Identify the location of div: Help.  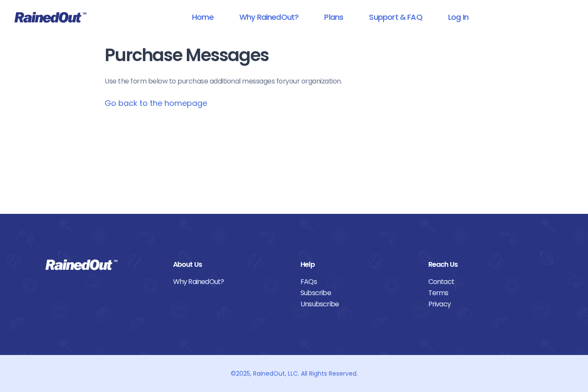
(357, 265).